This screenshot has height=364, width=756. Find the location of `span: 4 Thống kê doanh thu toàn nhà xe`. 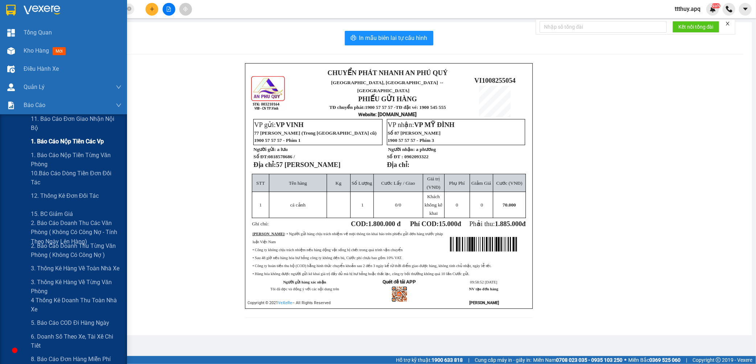

span: 4 Thống kê doanh thu toàn nhà xe is located at coordinates (76, 305).